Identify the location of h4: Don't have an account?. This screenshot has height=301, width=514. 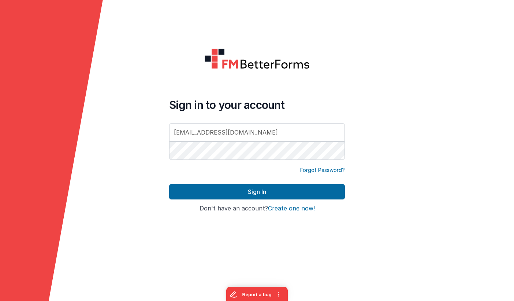
(257, 208).